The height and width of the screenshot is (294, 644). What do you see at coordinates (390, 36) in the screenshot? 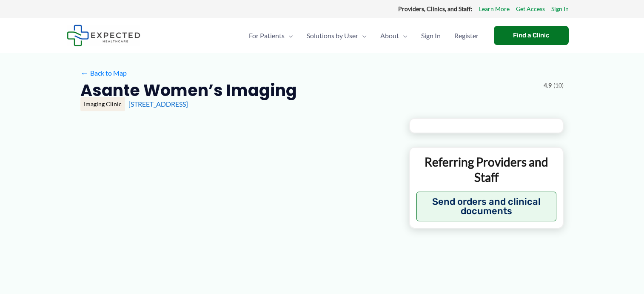
I see `span: About` at bounding box center [390, 36].